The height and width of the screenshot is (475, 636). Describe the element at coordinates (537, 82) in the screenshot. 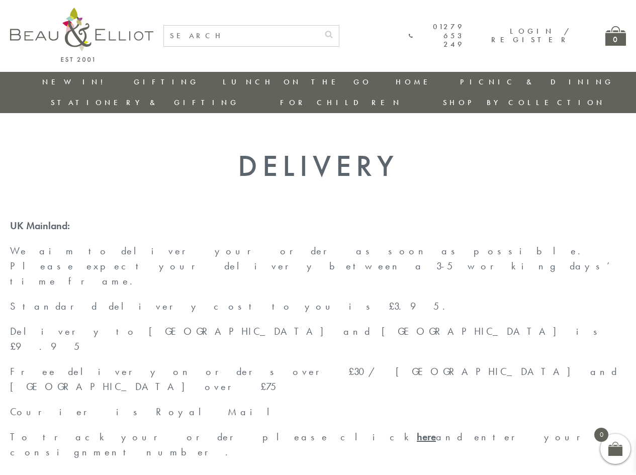

I see `a: Picnic & Dining` at that location.